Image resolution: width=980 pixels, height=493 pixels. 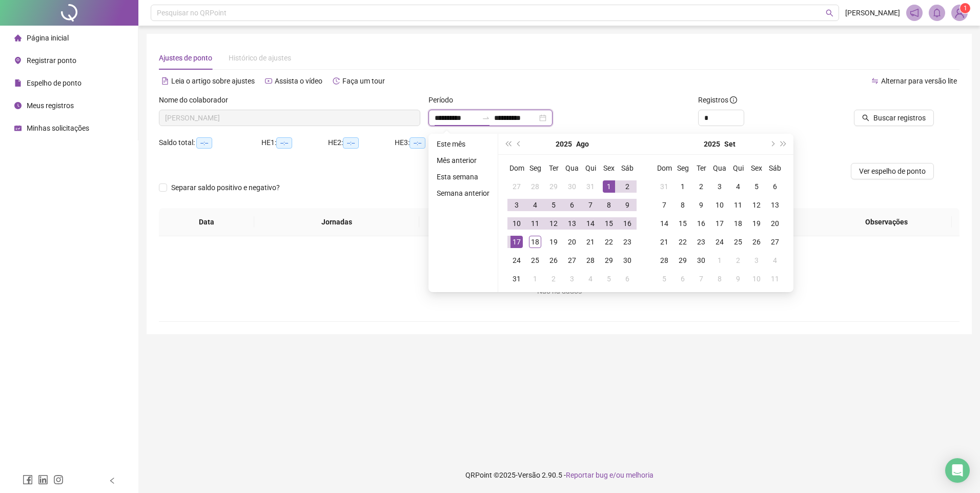 What do you see at coordinates (486, 118) in the screenshot?
I see `span: to` at bounding box center [486, 118].